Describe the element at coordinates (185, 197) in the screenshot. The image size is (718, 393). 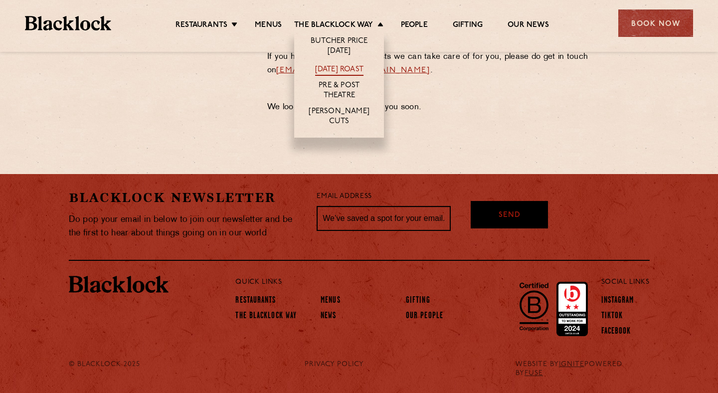
I see `h2: Blacklock Newsletter` at that location.